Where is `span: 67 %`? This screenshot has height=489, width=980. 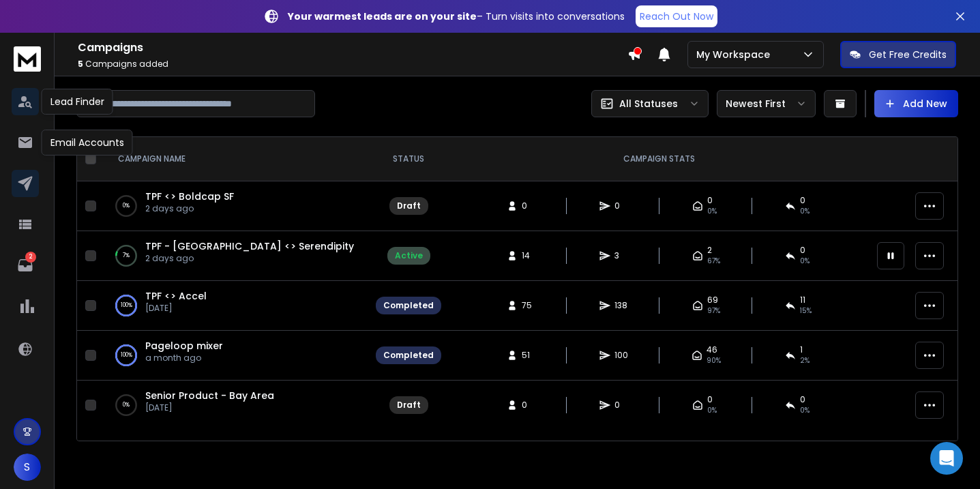
span: 67 % is located at coordinates (713, 262).